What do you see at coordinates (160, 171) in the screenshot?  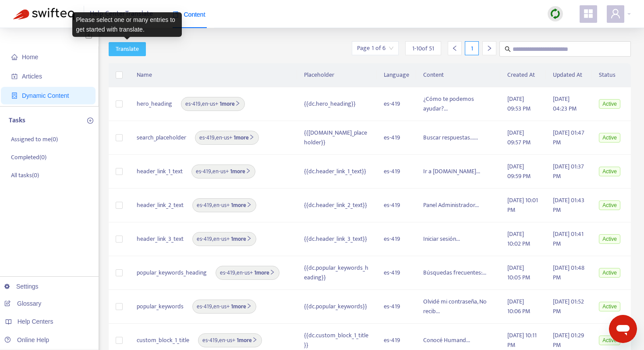 I see `span: header_link_1_text` at bounding box center [160, 171].